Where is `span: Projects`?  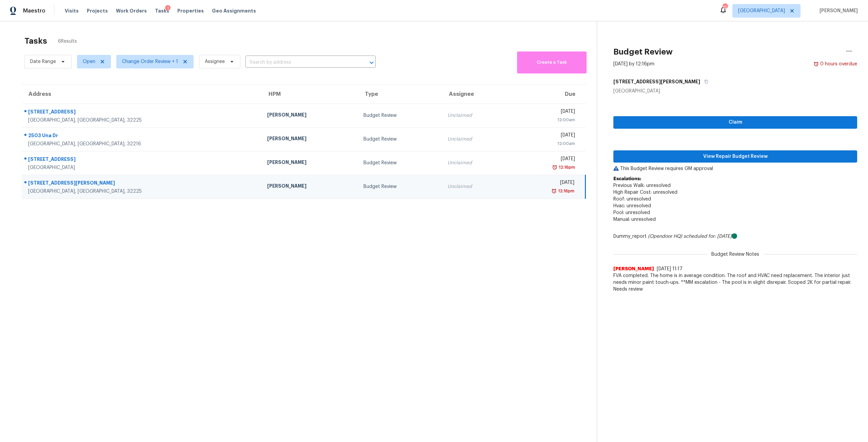 span: Projects is located at coordinates (97, 11).